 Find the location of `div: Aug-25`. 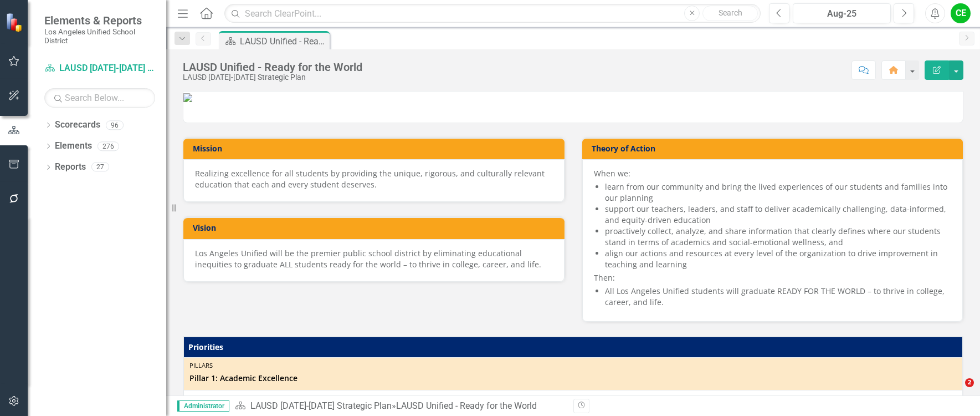

div: Aug-25 is located at coordinates (841, 14).